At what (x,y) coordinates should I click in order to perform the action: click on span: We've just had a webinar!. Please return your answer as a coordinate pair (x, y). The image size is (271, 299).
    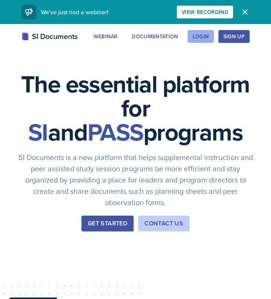
    Looking at the image, I should click on (75, 12).